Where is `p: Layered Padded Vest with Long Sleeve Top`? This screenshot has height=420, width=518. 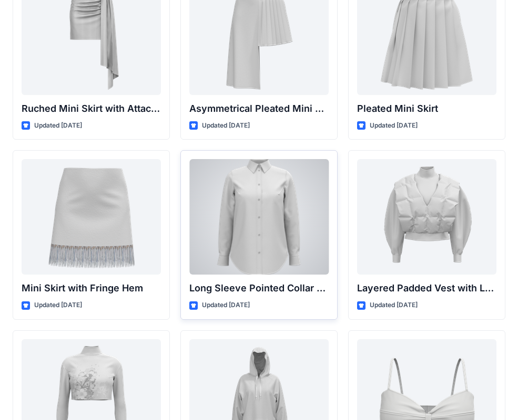
p: Layered Padded Vest with Long Sleeve Top is located at coordinates (427, 289).